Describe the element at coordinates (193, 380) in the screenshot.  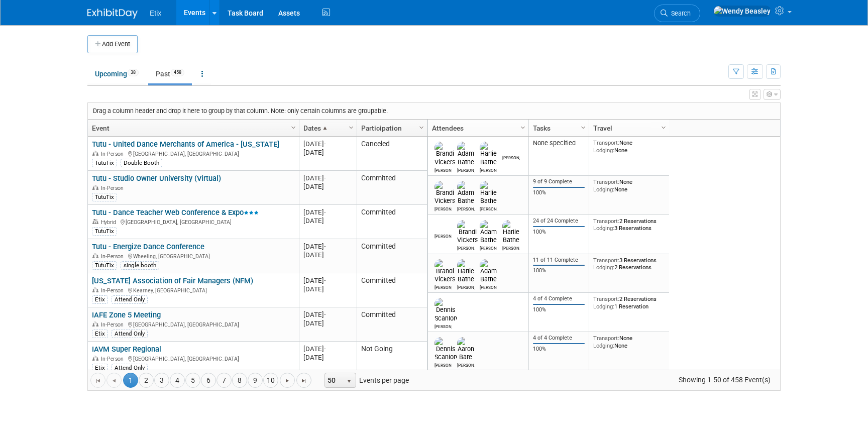
I see `a: 5` at that location.